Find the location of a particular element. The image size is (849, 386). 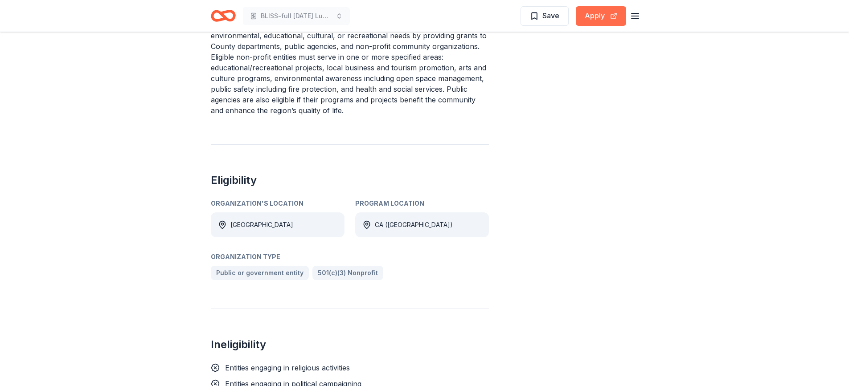

span: Save is located at coordinates (551, 16).